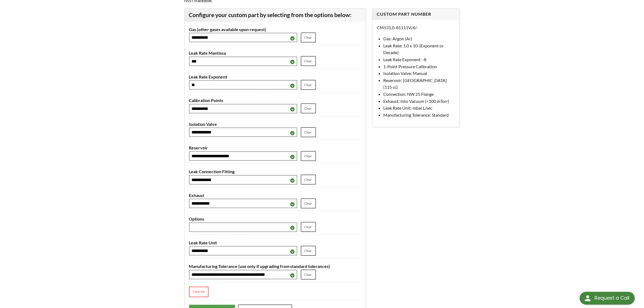 Image resolution: width=644 pixels, height=308 pixels. I want to click on label: Reservoir, so click(275, 148).